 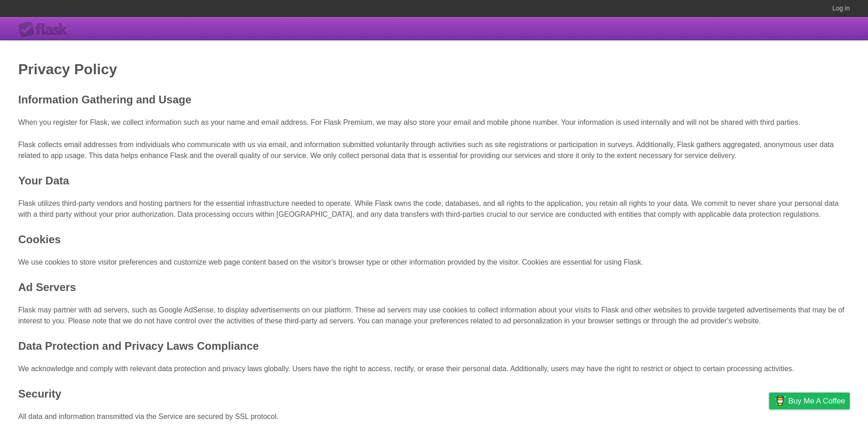 What do you see at coordinates (406, 369) in the screenshot?
I see `span: We acknowledge and comply with relevant data protection and privacy laws globally. Users have the...` at bounding box center [406, 369].